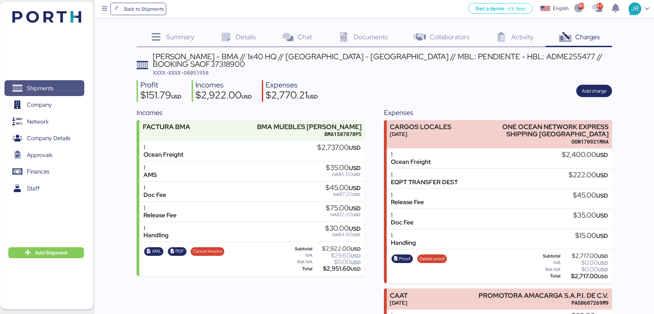 This screenshot has height=314, width=654. What do you see at coordinates (33, 188) in the screenshot?
I see `span: Staff` at bounding box center [33, 188].